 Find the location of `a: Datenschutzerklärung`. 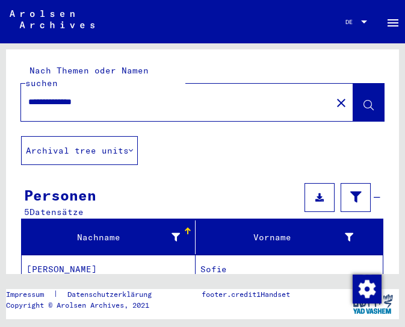

a: Datenschutzerklärung is located at coordinates (112, 294).